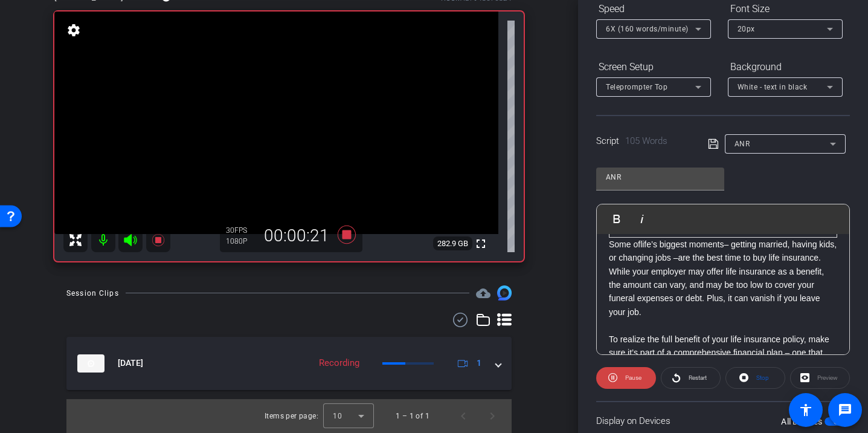 This screenshot has width=868, height=433. What do you see at coordinates (463, 416) in the screenshot?
I see `button: Previous page` at bounding box center [463, 416].